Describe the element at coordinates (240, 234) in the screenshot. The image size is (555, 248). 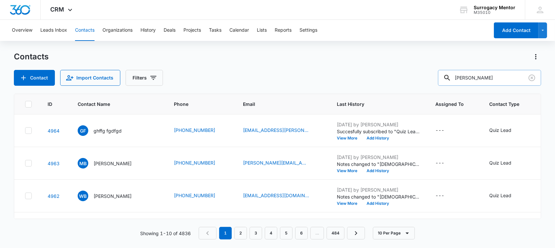
I see `a: Page 2` at that location.